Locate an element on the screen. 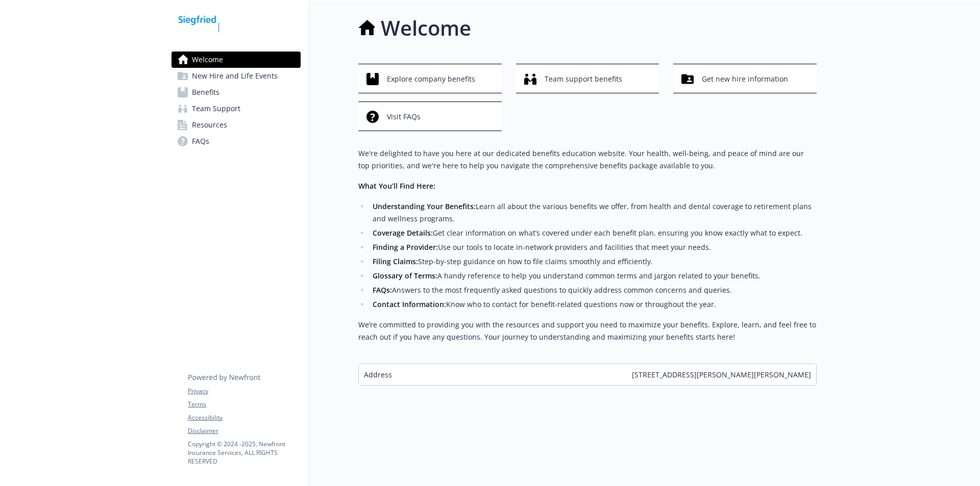 This screenshot has height=486, width=980. a: Disclaimer is located at coordinates (244, 431).